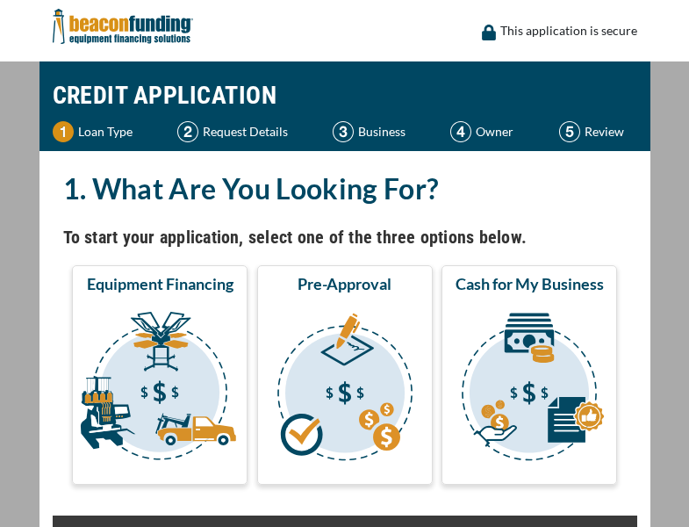 This screenshot has width=689, height=527. I want to click on img: lock icon to convery security, so click(489, 32).